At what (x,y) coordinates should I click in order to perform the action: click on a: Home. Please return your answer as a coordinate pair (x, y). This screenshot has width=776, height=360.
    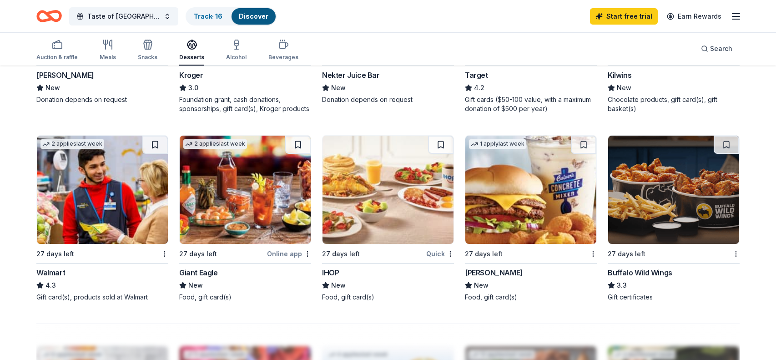
    Looking at the image, I should click on (49, 16).